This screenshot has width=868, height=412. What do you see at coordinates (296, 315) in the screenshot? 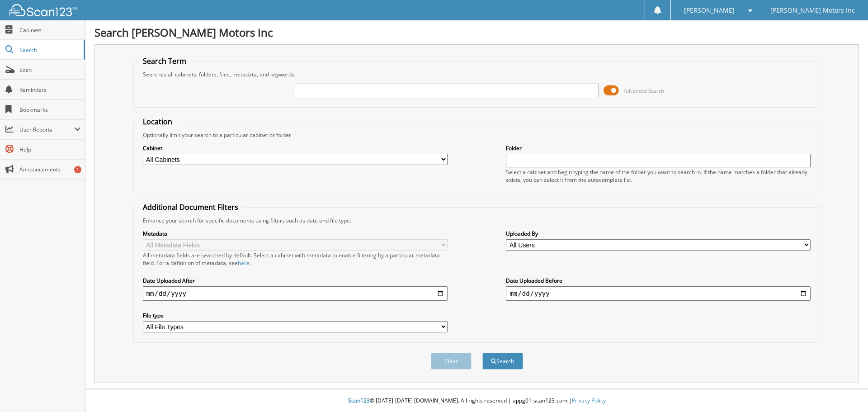
I see `label: File type` at bounding box center [296, 315].